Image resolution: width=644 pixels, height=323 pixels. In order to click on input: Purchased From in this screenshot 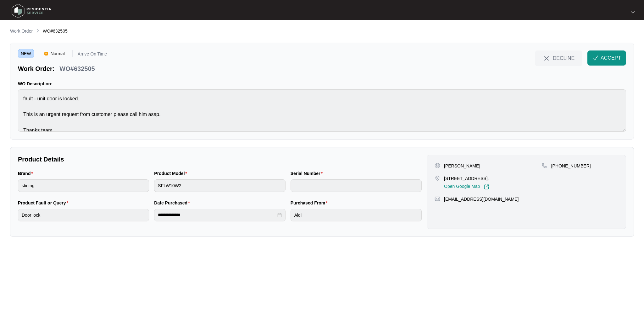, I will do `click(356, 215)`.